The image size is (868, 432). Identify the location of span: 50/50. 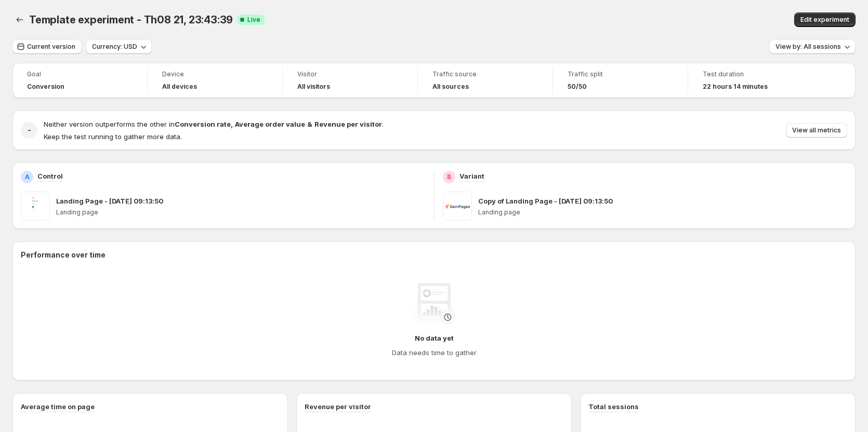
(577, 86).